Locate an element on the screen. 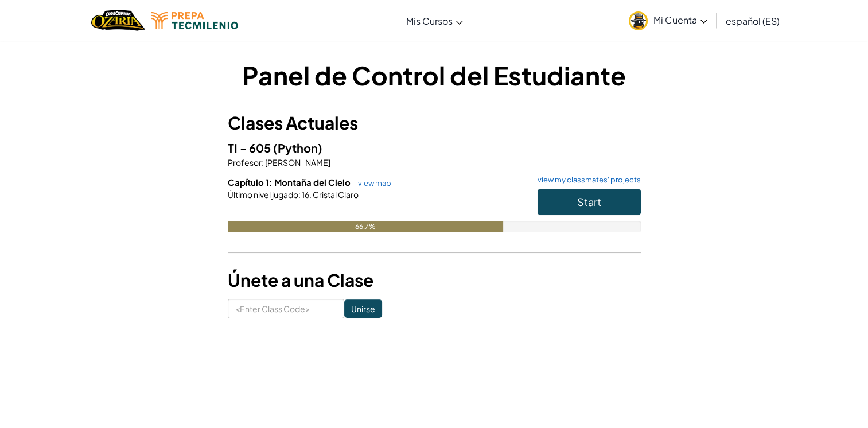 The image size is (868, 428). h1: Panel de Control del Estudiante is located at coordinates (434, 75).